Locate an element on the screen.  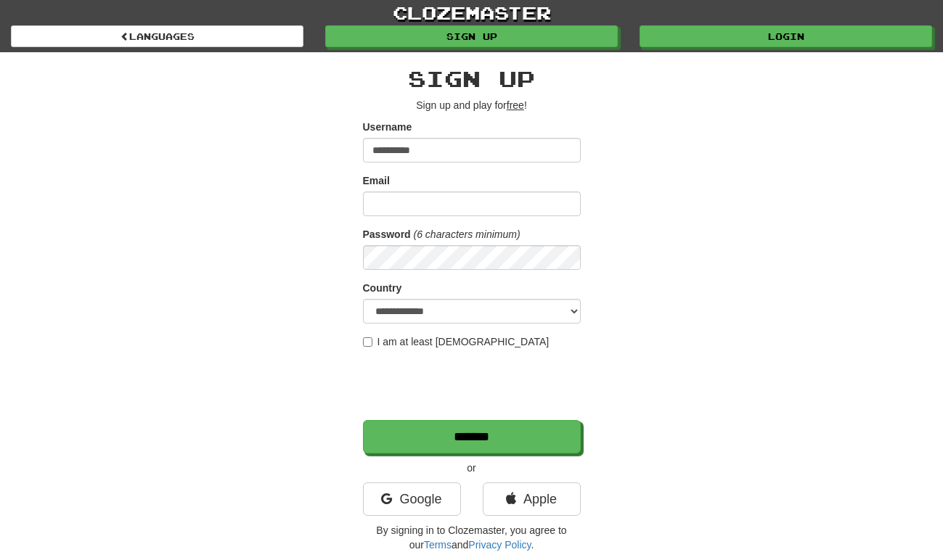
a: Google is located at coordinates (412, 500).